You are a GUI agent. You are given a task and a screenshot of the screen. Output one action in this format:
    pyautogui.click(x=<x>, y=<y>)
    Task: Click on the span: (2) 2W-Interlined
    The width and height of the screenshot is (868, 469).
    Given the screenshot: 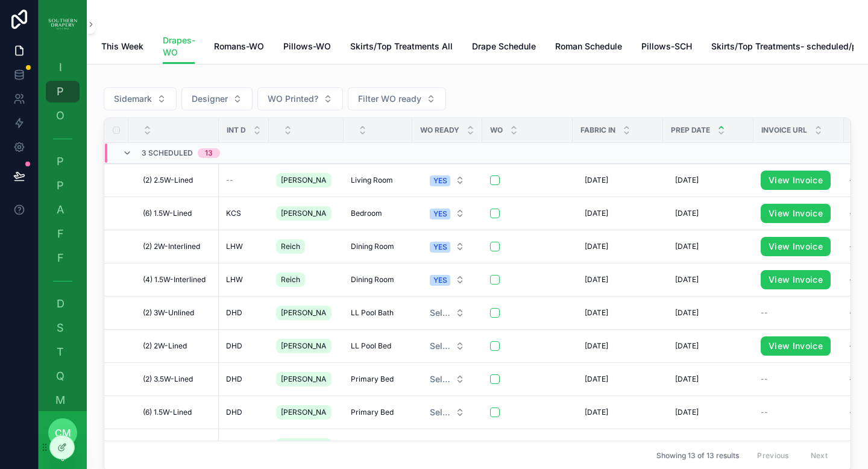 What is the action you would take?
    pyautogui.click(x=171, y=246)
    